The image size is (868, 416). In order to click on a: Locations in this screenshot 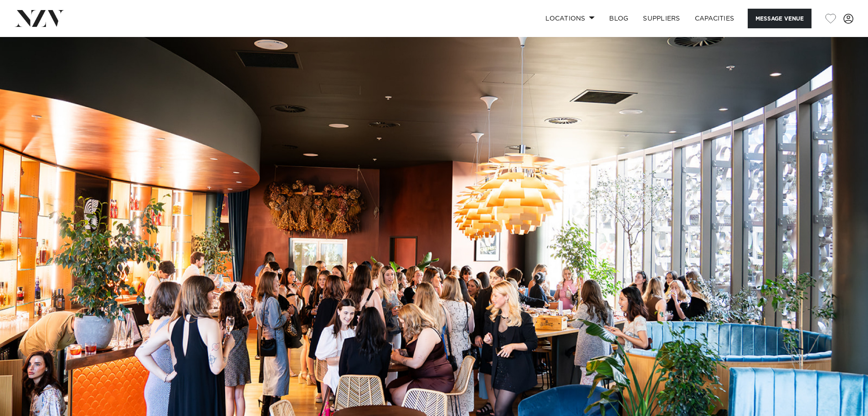, I will do `click(571, 18)`.